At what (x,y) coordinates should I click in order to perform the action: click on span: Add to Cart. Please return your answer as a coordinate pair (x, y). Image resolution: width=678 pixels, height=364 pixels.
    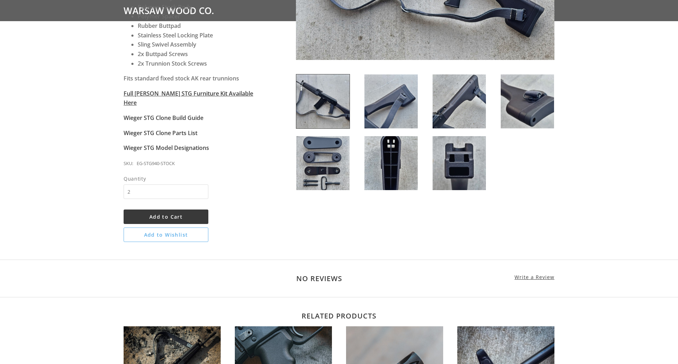
    Looking at the image, I should click on (166, 217).